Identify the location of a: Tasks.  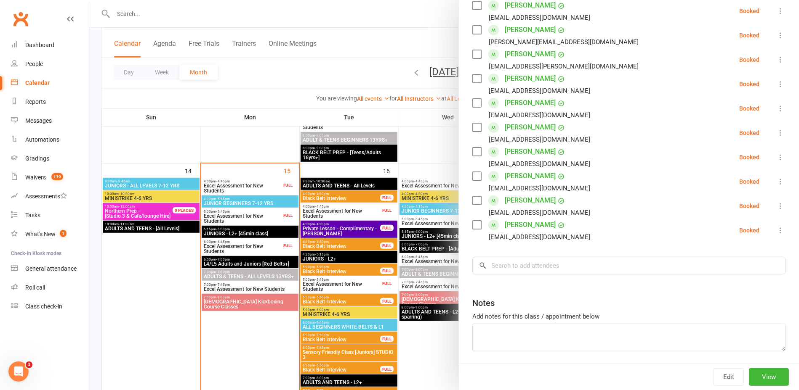
(50, 215).